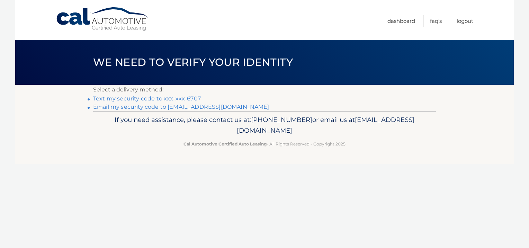 This screenshot has height=248, width=529. Describe the element at coordinates (193, 62) in the screenshot. I see `span: We need to verify your identity` at that location.